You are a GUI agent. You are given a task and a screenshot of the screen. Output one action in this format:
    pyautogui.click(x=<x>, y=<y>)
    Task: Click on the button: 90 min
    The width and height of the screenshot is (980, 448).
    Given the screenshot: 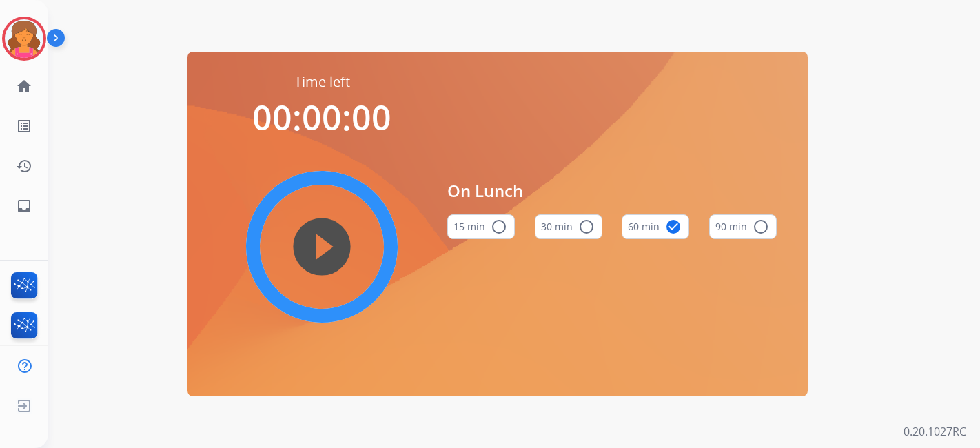 What is the action you would take?
    pyautogui.click(x=743, y=227)
    